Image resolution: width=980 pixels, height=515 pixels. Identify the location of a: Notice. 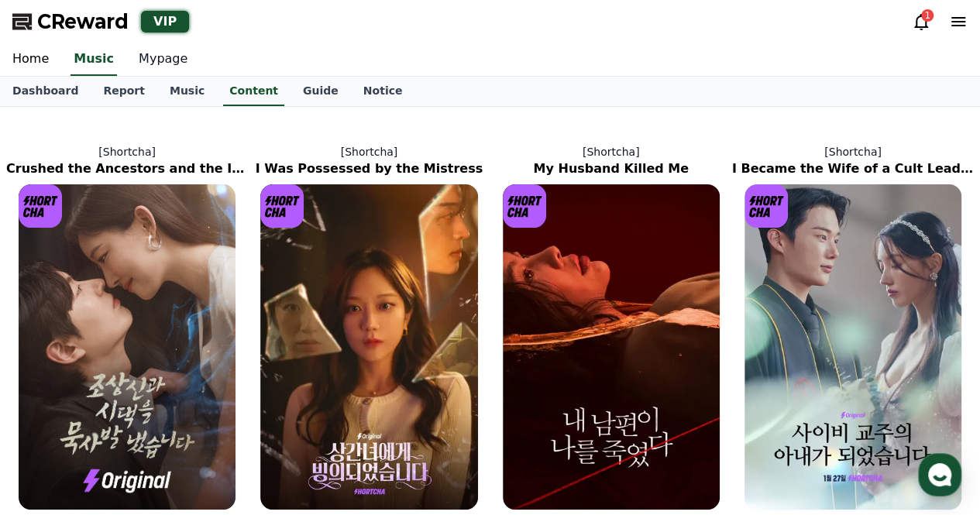
(382, 91).